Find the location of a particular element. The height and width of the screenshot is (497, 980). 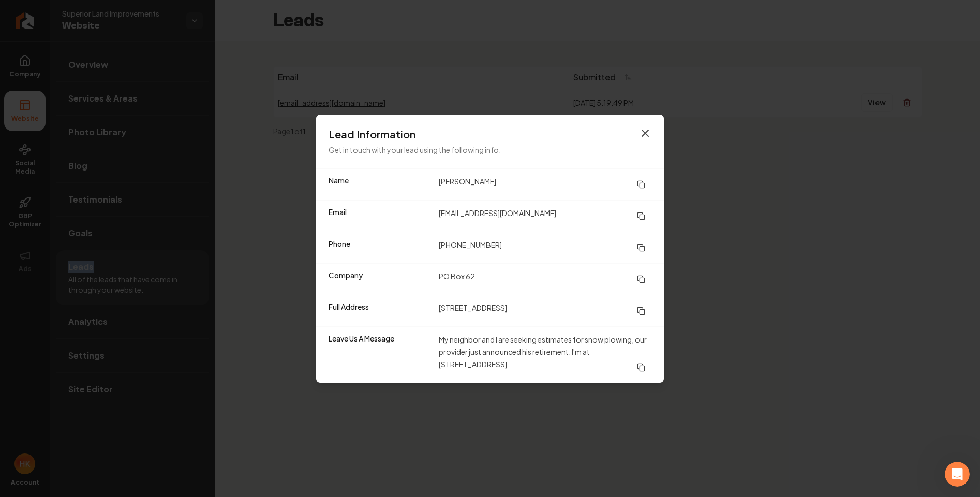

dt: Company is located at coordinates (379, 279).